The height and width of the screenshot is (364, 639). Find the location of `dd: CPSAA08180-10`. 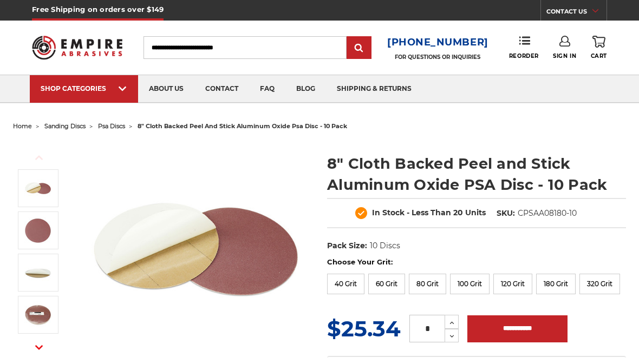

dd: CPSAA08180-10 is located at coordinates (547, 213).